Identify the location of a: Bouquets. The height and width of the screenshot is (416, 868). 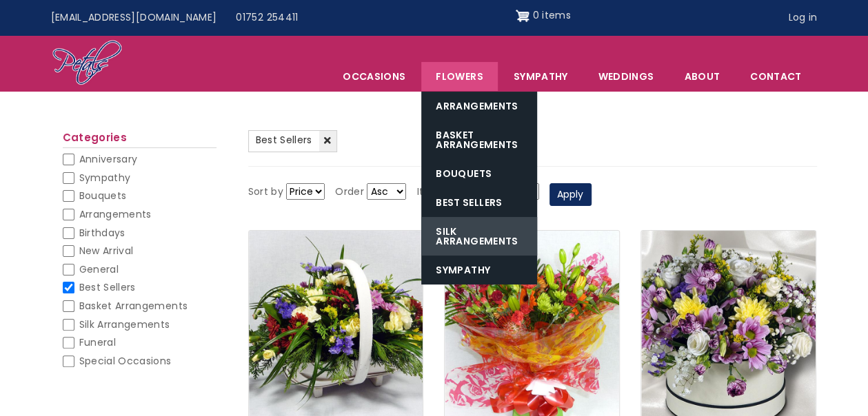
(479, 174).